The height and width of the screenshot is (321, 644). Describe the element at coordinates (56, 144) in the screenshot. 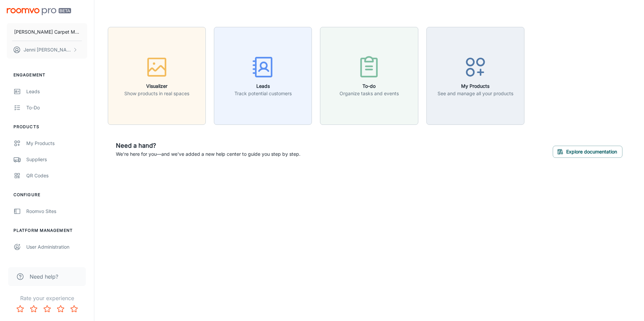

I see `div: My Products` at that location.